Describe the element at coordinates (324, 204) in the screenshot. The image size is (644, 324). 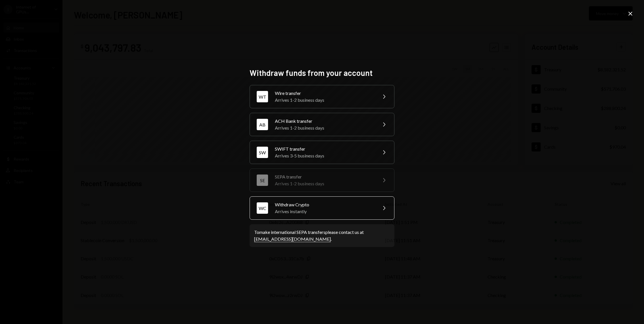
I see `div: Withdraw Crypto` at that location.